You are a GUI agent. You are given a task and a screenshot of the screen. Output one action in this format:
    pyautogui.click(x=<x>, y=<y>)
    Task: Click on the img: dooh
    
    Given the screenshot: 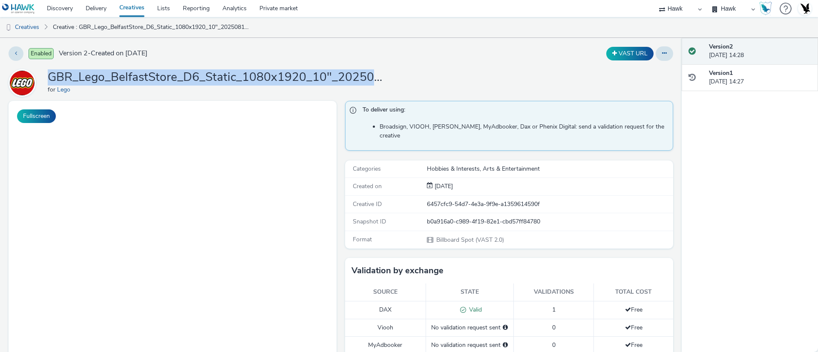 What is the action you would take?
    pyautogui.click(x=9, y=28)
    